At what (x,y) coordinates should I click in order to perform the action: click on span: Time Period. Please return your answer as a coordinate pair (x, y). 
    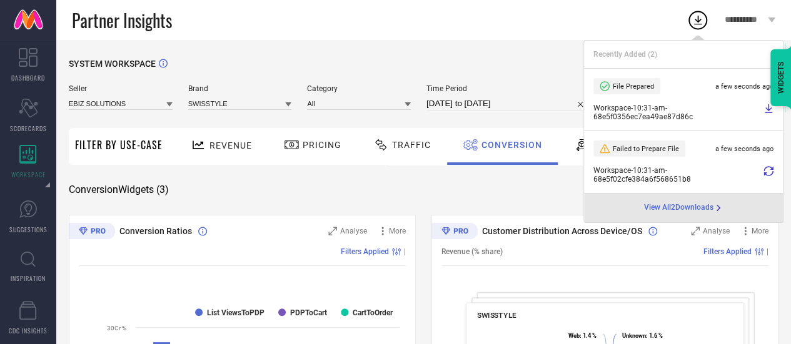
    Looking at the image, I should click on (508, 89).